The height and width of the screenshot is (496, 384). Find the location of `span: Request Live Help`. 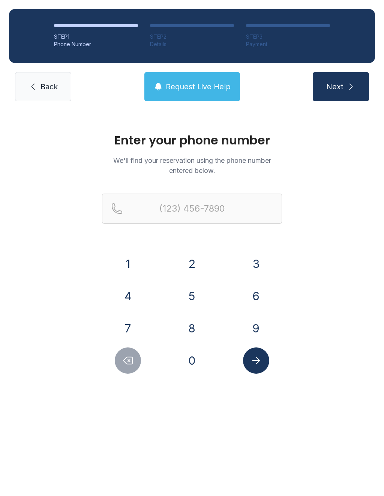

span: Request Live Help is located at coordinates (198, 87).